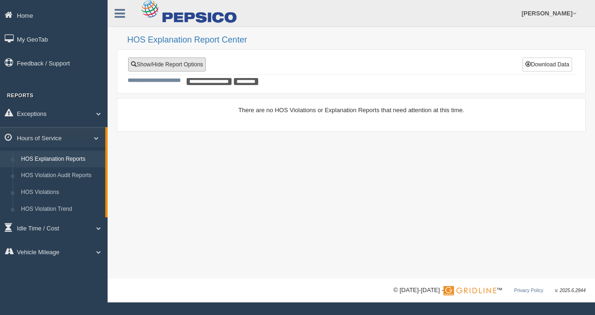 The height and width of the screenshot is (315, 595). What do you see at coordinates (570, 290) in the screenshot?
I see `span: v. 2025.6.2844` at bounding box center [570, 290].